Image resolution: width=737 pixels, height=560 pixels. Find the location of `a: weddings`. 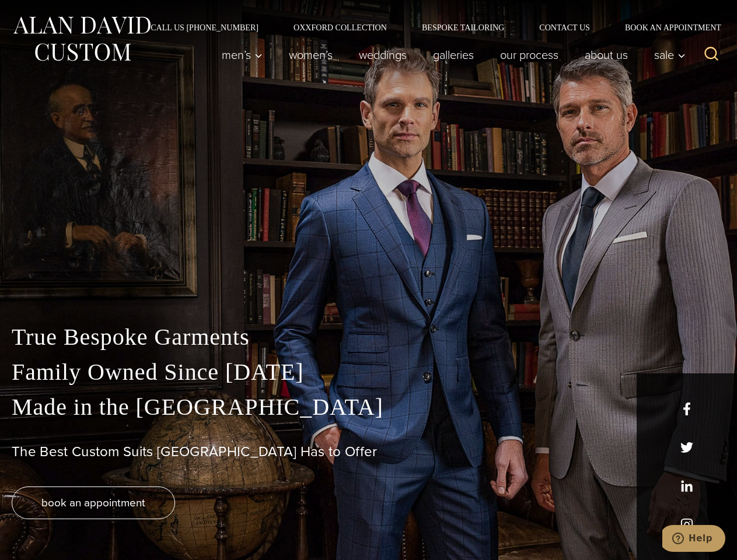

a: weddings is located at coordinates (383, 55).